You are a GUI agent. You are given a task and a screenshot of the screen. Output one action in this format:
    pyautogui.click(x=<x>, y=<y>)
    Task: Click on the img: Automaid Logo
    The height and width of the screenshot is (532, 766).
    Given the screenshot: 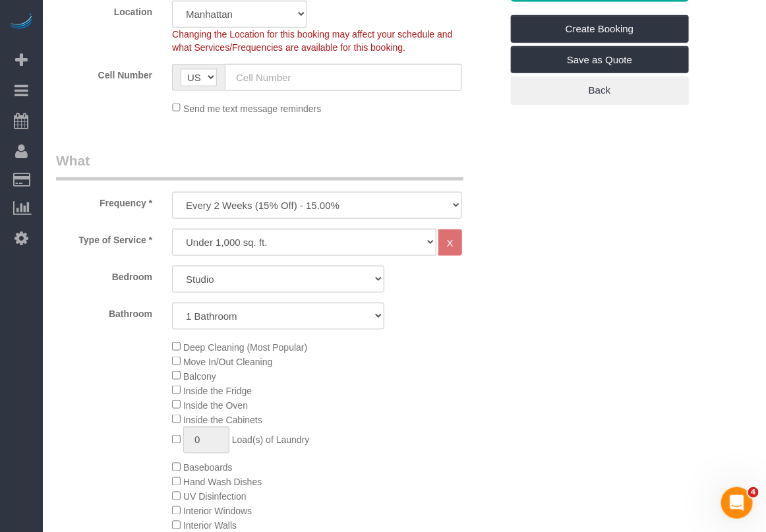 What is the action you would take?
    pyautogui.click(x=21, y=22)
    